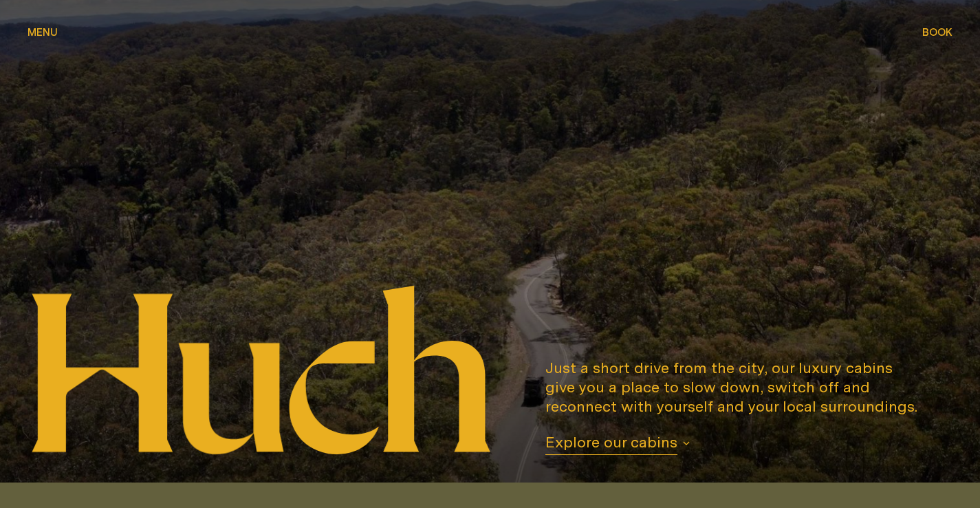 This screenshot has height=508, width=980. Describe the element at coordinates (617, 443) in the screenshot. I see `button: Explore our cabins` at that location.